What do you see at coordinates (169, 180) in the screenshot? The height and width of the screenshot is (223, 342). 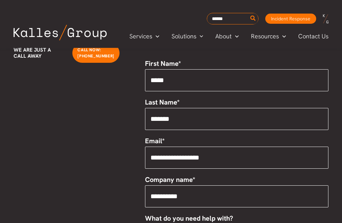 I see `span: Company name` at bounding box center [169, 180].